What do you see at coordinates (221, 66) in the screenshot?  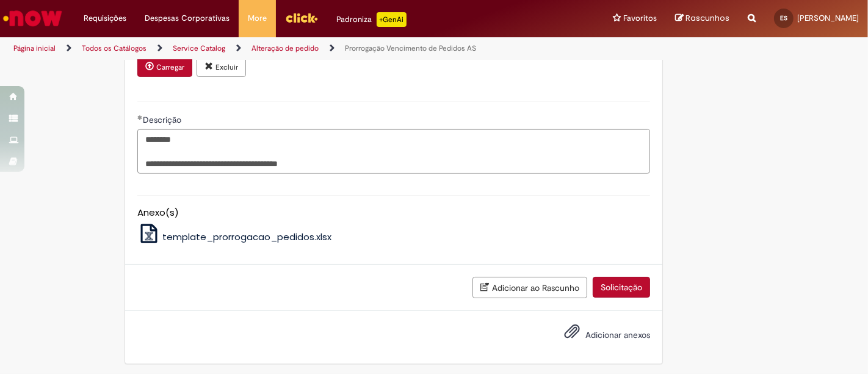 I see `button: Excluir anexo prorrogacao jacomar.png` at bounding box center [221, 66].